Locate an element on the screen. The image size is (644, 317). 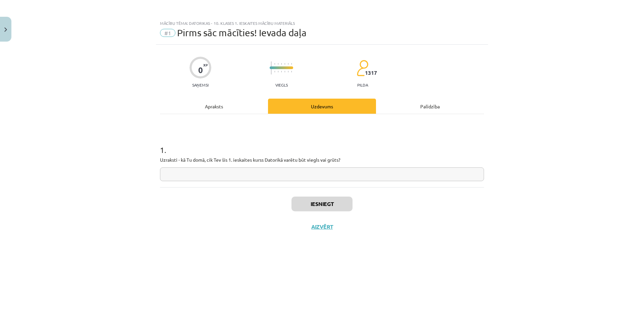
button: Aizvērt is located at coordinates (322, 227).